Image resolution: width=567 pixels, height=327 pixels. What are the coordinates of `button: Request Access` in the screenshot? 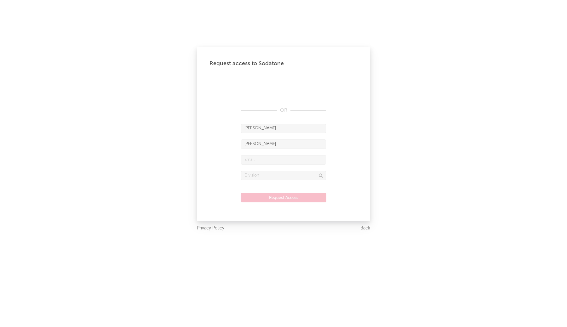 It's located at (283, 198).